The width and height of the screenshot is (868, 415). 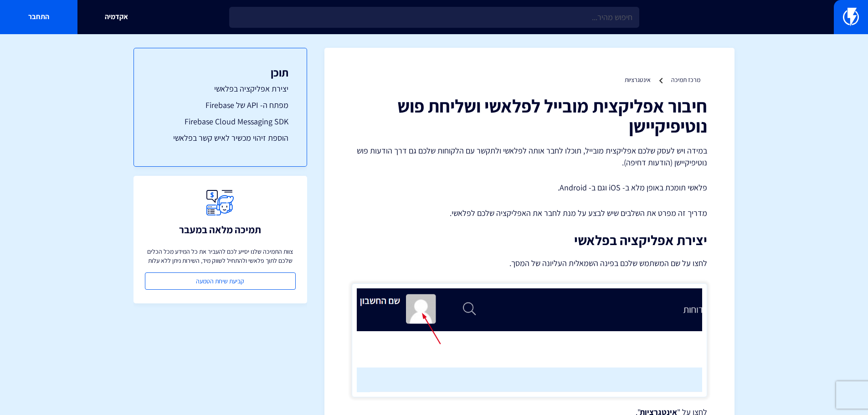 What do you see at coordinates (529, 263) in the screenshot?
I see `p: לחצו על שם המשתמש שלכם בפינה השמאלית העליונה של המסך.` at bounding box center [529, 263].